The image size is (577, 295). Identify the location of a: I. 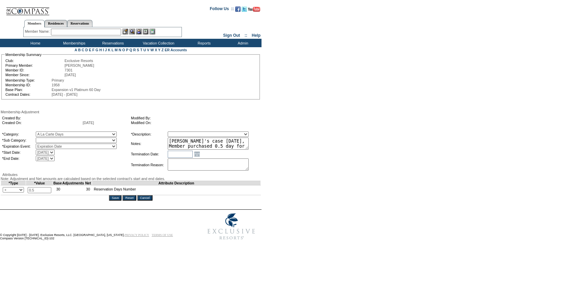
(103, 50).